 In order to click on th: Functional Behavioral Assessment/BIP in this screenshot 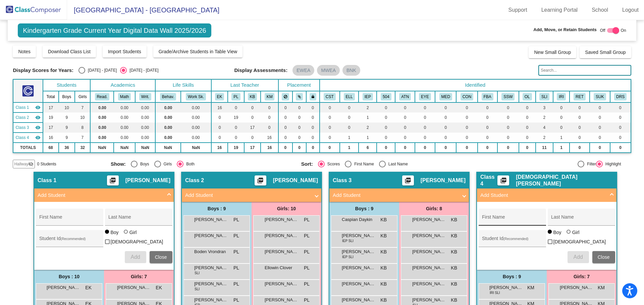, I will do `click(487, 97)`.